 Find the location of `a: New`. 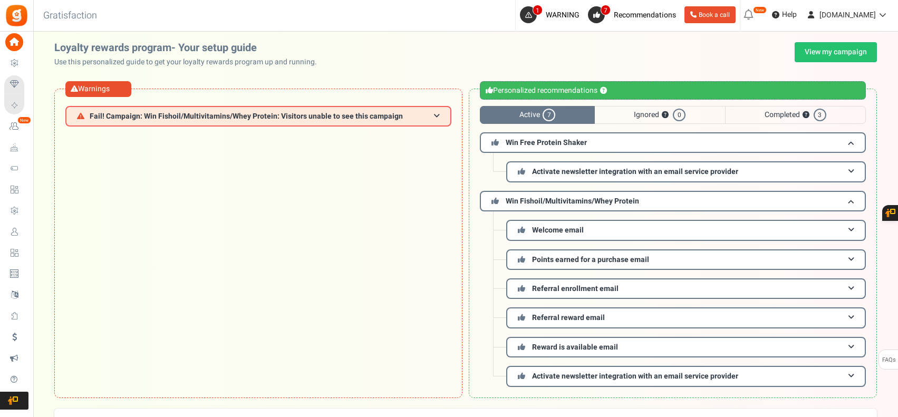

a: New is located at coordinates (16, 127).